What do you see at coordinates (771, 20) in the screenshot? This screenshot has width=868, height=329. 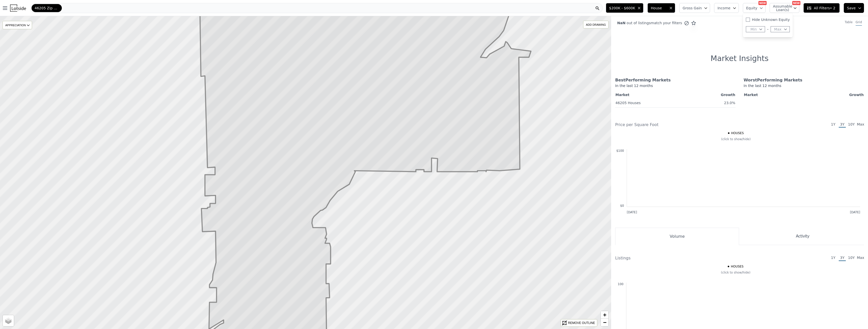 I see `label: Hide Unknown Equity` at bounding box center [771, 20].